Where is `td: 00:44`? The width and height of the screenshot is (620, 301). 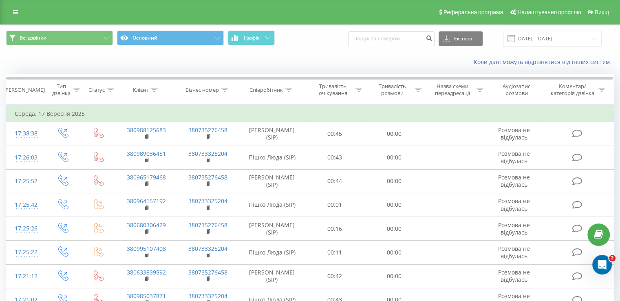 td: 00:44 is located at coordinates (334, 181).